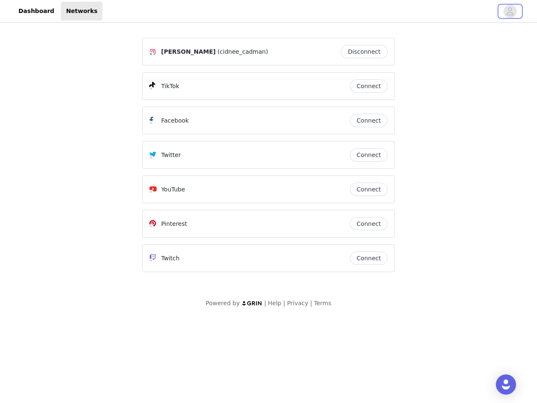 Image resolution: width=537 pixels, height=403 pixels. I want to click on p: Pinterest, so click(174, 224).